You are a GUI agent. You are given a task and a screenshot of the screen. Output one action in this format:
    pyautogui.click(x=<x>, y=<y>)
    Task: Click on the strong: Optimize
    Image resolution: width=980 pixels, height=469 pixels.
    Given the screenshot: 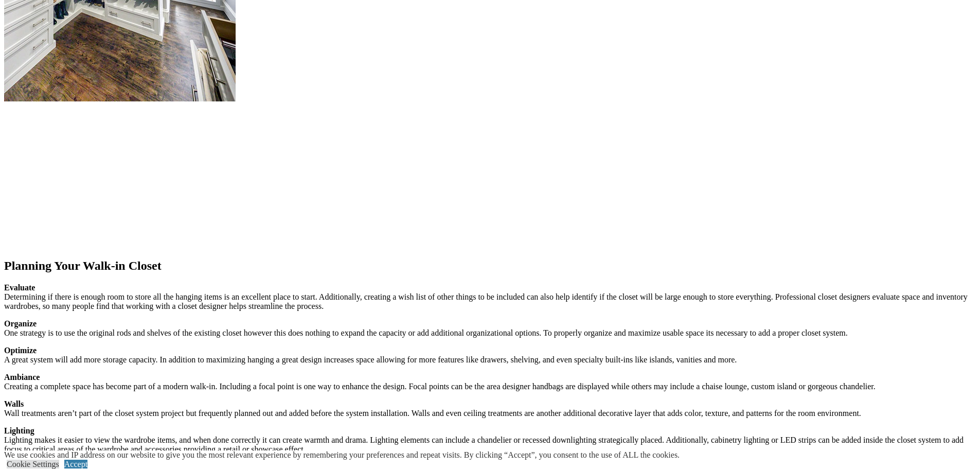 What is the action you would take?
    pyautogui.click(x=20, y=350)
    